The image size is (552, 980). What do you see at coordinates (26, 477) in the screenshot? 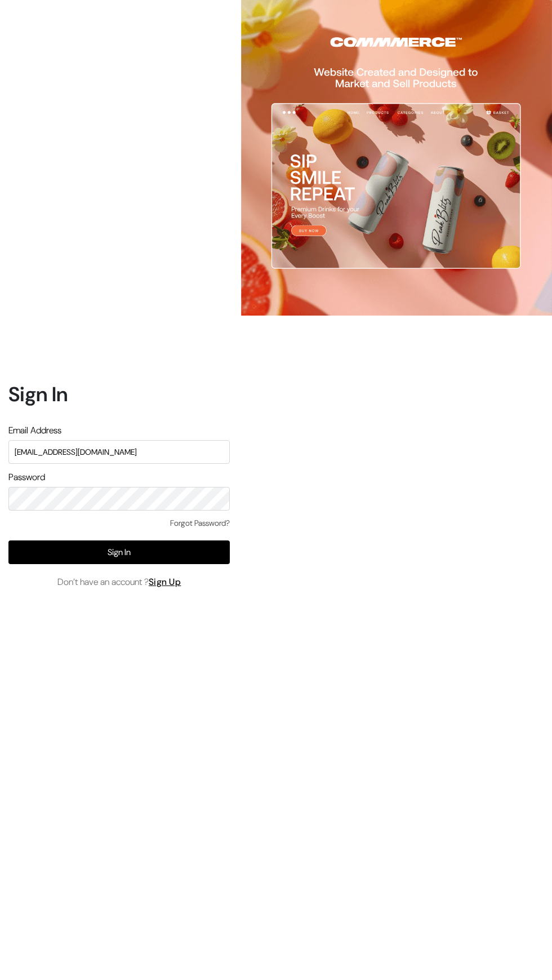
I see `label: Password` at bounding box center [26, 477].